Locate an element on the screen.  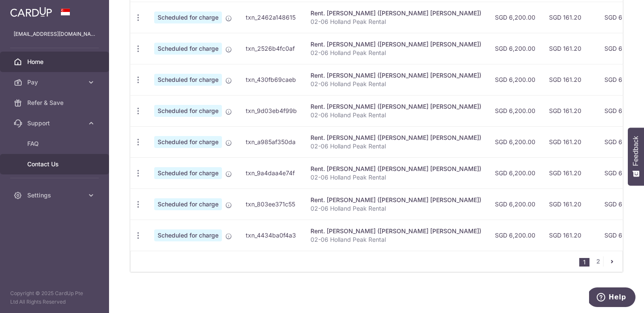
span: Help is located at coordinates (28, 10).